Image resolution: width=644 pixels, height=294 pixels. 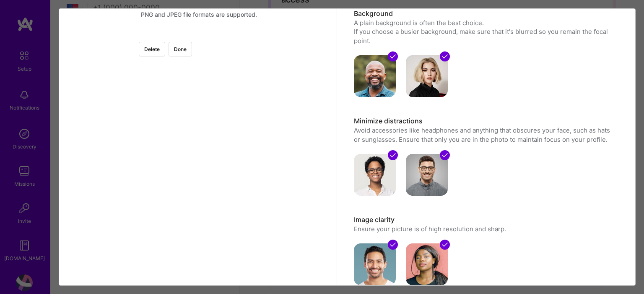 What do you see at coordinates (485, 220) in the screenshot?
I see `h3: Image clarity` at bounding box center [485, 220].